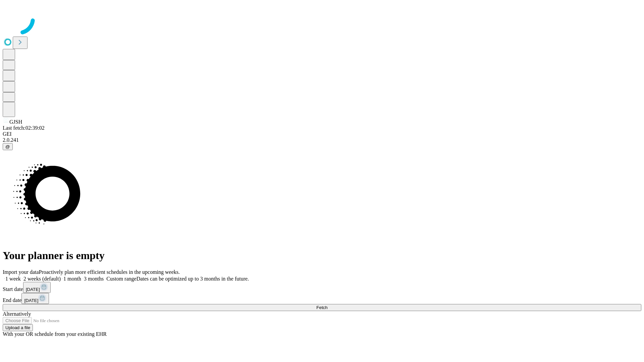 The height and width of the screenshot is (362, 644). Describe the element at coordinates (24, 128) in the screenshot. I see `span: Last fetch: 02:39:02` at that location.